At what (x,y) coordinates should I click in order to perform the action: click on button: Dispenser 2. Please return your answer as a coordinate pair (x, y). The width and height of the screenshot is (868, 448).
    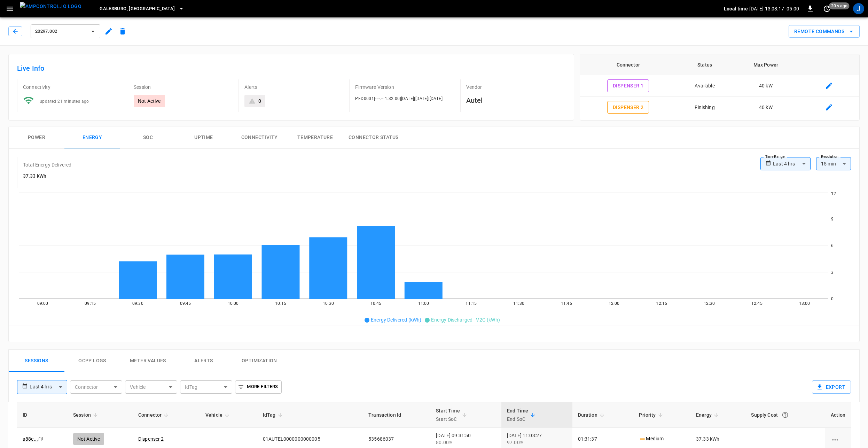
    Looking at the image, I should click on (628, 108).